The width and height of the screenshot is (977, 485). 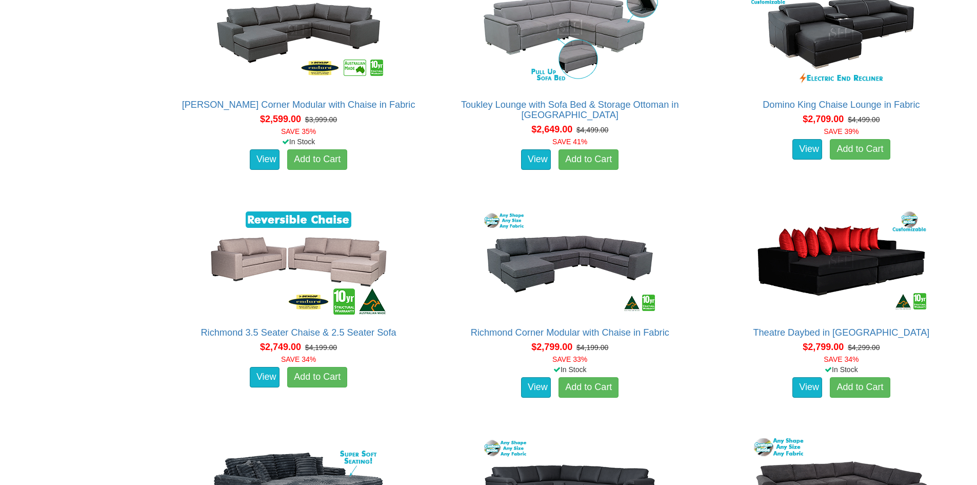 What do you see at coordinates (823, 119) in the screenshot?
I see `span: $2,709.00` at bounding box center [823, 119].